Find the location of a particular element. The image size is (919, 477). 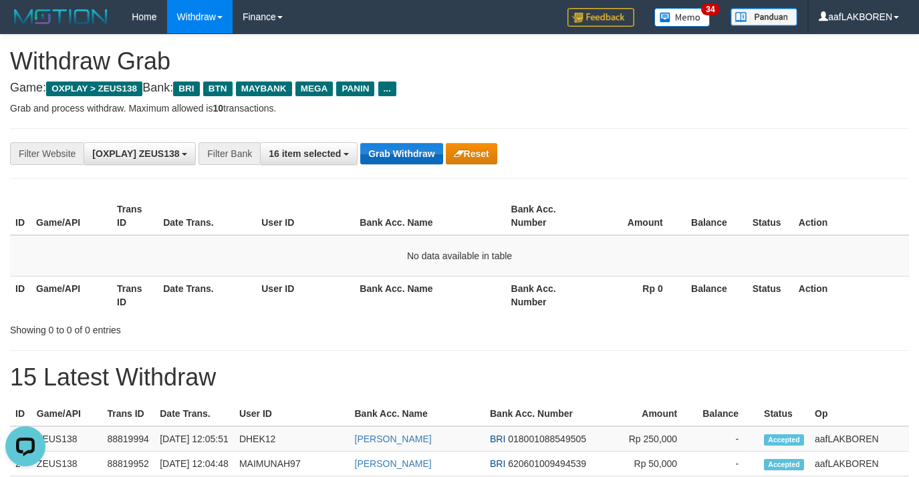

button: Reset is located at coordinates (471, 154).